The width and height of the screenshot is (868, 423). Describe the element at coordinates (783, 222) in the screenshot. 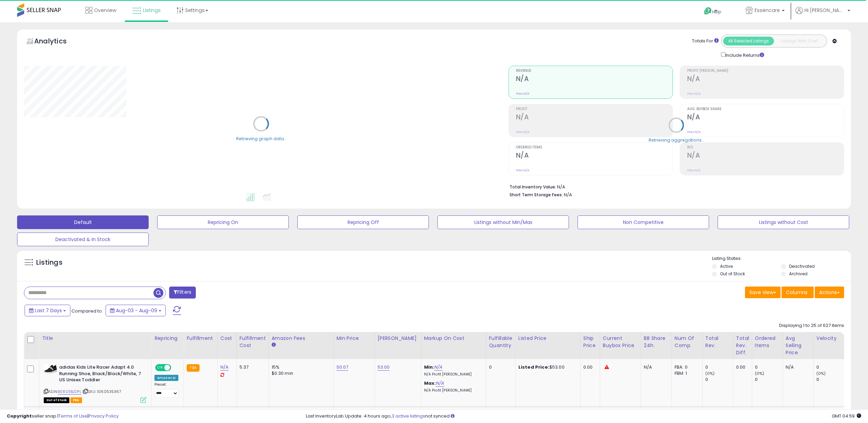

I see `button: Listings without Cost` at that location.